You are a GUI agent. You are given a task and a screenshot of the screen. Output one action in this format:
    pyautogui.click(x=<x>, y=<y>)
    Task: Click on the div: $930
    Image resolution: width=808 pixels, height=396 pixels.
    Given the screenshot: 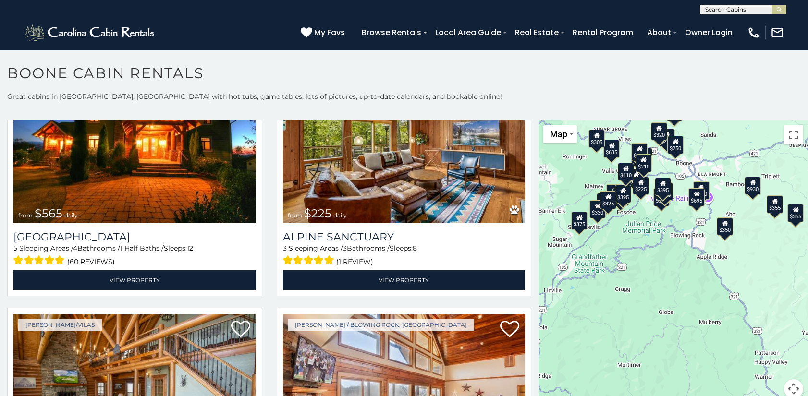 What is the action you would take?
    pyautogui.click(x=753, y=186)
    